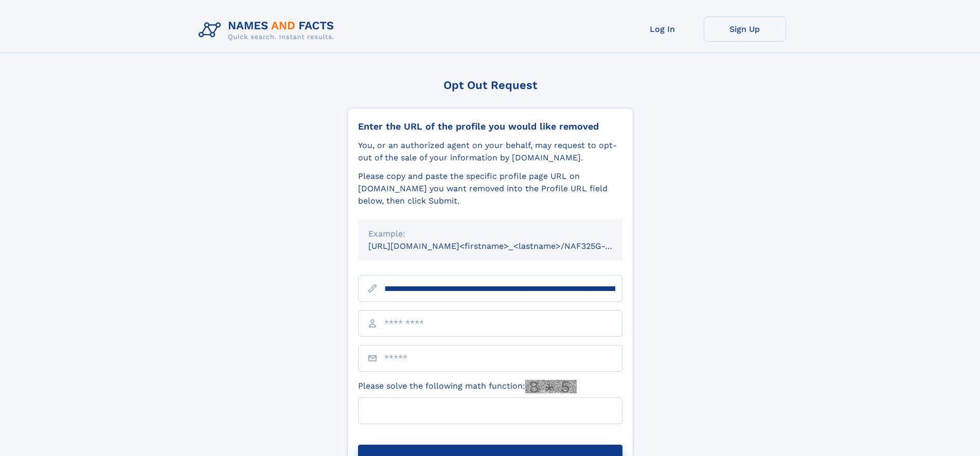 The image size is (980, 456). I want to click on div: Example:, so click(490, 234).